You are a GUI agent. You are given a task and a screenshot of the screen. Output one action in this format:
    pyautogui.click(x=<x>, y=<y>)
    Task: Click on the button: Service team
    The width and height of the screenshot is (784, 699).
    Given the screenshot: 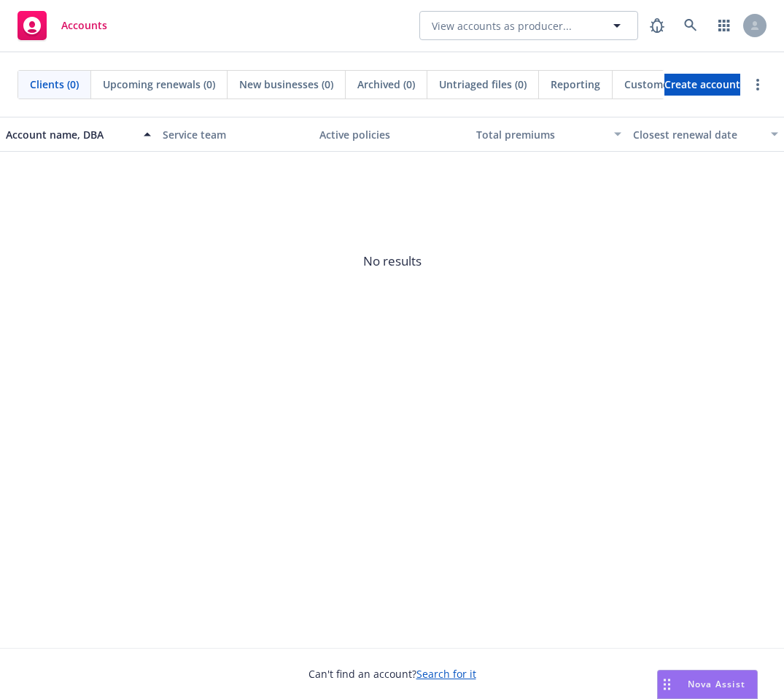 What is the action you would take?
    pyautogui.click(x=234, y=134)
    